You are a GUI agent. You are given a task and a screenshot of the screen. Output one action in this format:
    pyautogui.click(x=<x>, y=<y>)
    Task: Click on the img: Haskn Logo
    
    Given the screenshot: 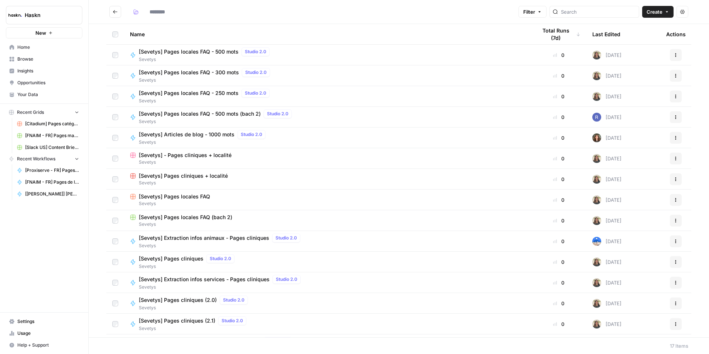 What is the action you would take?
    pyautogui.click(x=15, y=15)
    